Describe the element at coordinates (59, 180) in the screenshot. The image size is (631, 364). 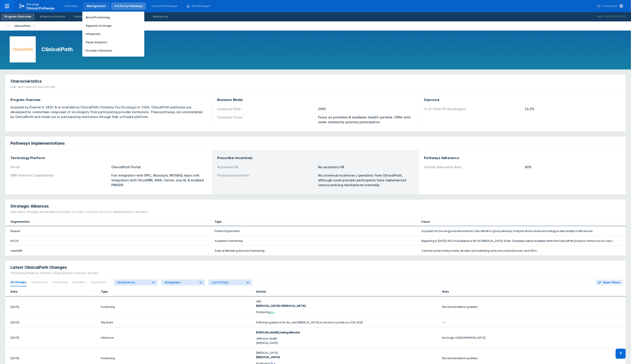
I see `div: EMR Platform Compatibility` at that location.